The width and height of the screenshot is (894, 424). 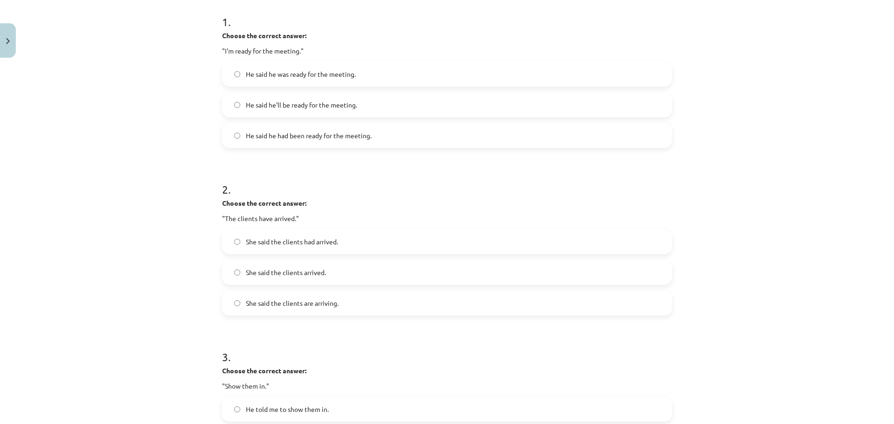 What do you see at coordinates (301, 74) in the screenshot?
I see `span: He said he was ready for the meeting.` at bounding box center [301, 74].